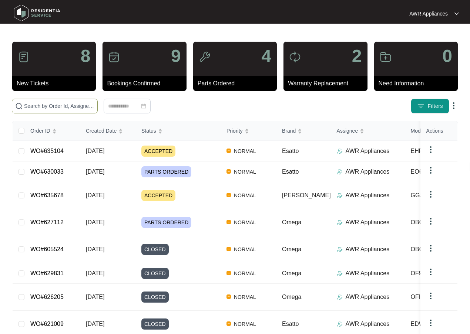 This screenshot has height=334, width=470. What do you see at coordinates (288, 131) in the screenshot?
I see `span: Brand` at bounding box center [288, 131].